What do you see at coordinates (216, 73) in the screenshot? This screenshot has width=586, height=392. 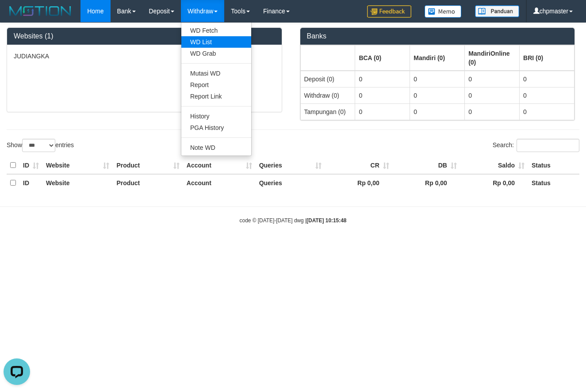 I see `a: Mutasi WD` at bounding box center [216, 73].